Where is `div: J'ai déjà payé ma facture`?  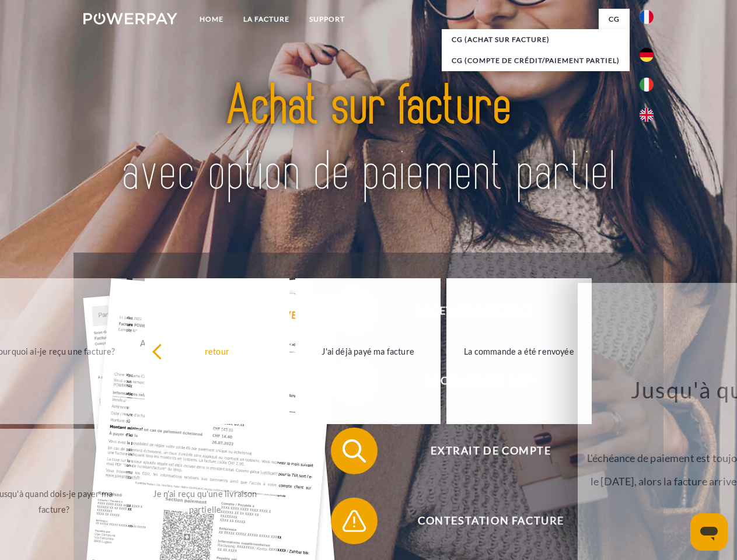 div: J'ai déjà payé ma facture is located at coordinates (368, 350).